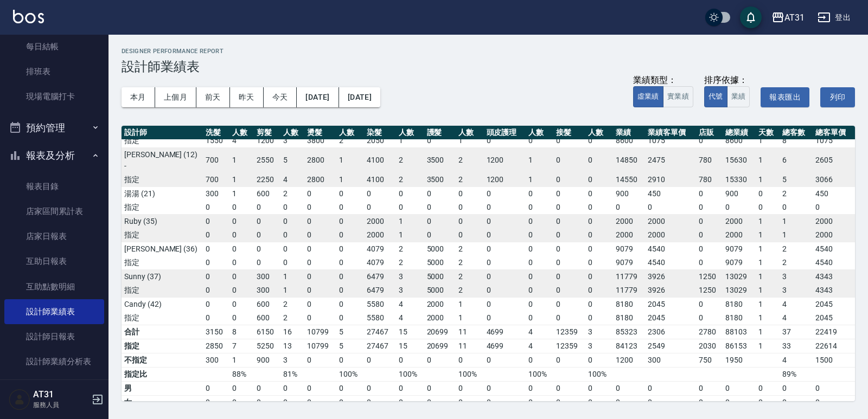 This screenshot has width=868, height=419. Describe the element at coordinates (267, 290) in the screenshot. I see `td: 300` at that location.